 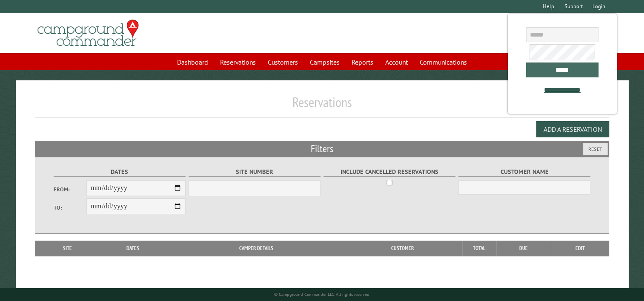 What do you see at coordinates (595, 149) in the screenshot?
I see `button: Reset` at bounding box center [595, 149].